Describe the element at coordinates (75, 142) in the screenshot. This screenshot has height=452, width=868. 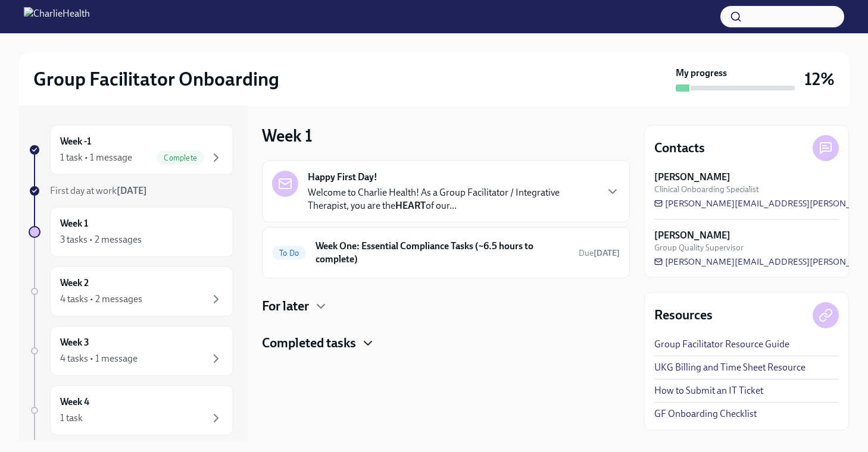
I see `h6: Week -1` at that location.